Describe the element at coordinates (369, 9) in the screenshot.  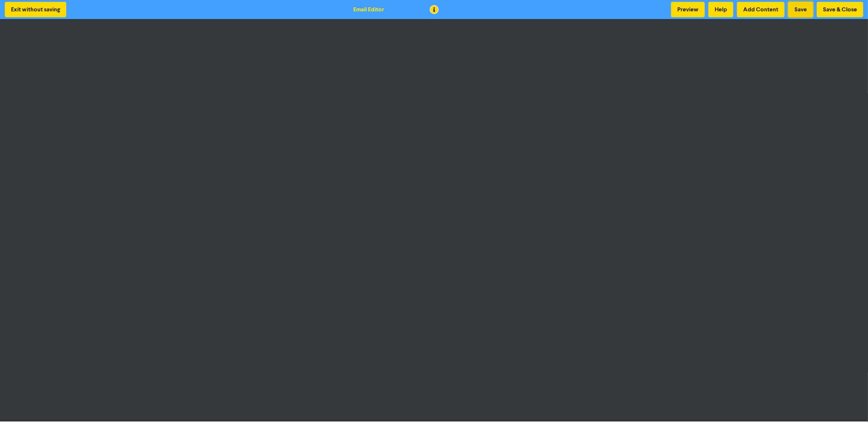
I see `div: Email Editor` at that location.